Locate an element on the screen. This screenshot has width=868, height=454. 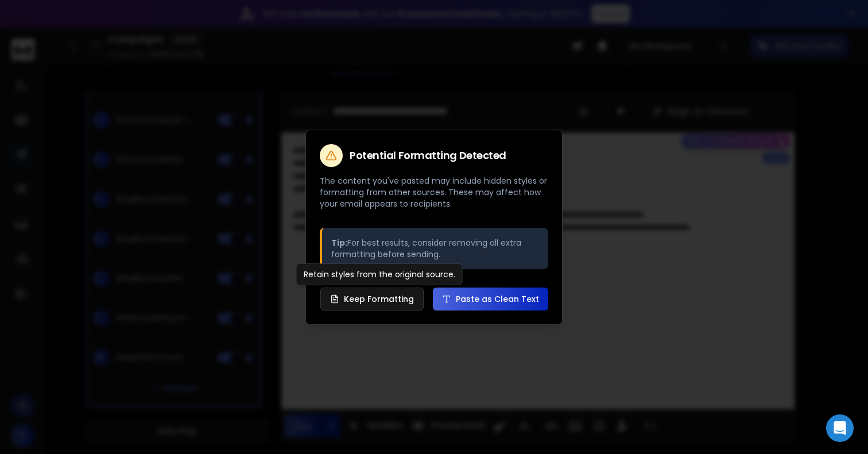
button: Paste as Clean Text is located at coordinates (490, 299).